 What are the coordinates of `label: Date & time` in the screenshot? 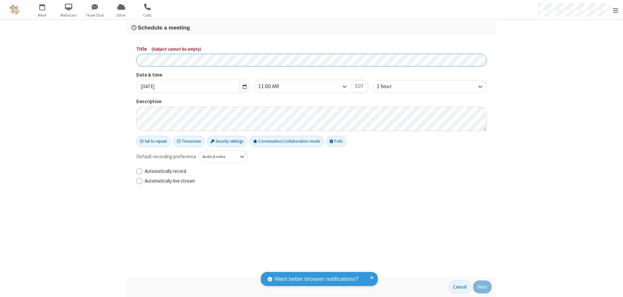 It's located at (193, 75).